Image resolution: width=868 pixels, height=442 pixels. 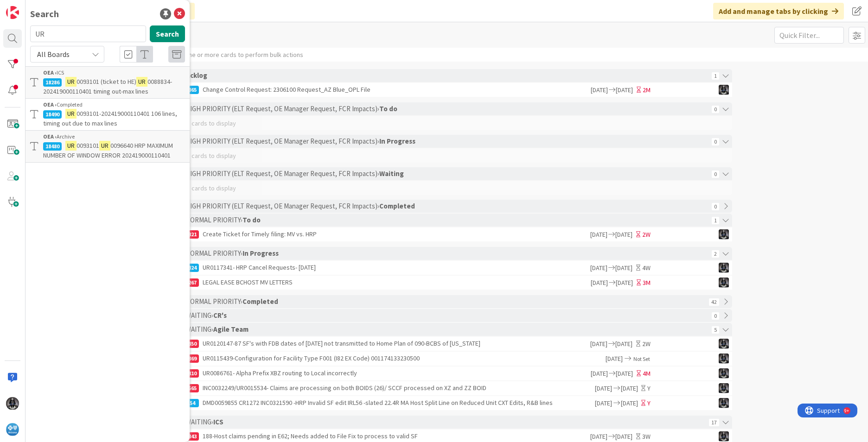 I want to click on span: 0093101, so click(x=88, y=146).